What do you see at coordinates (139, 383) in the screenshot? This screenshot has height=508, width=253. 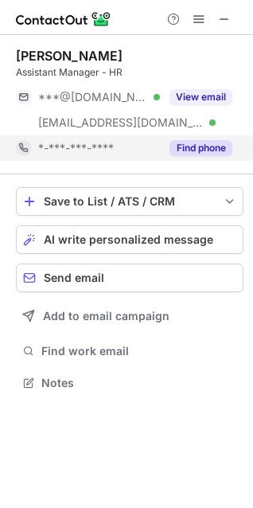 I see `span: Notes` at bounding box center [139, 383].